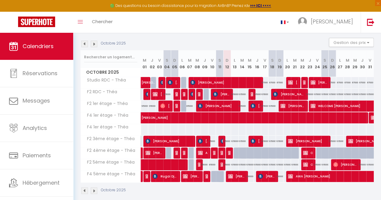 The height and width of the screenshot is (200, 381). What do you see at coordinates (40, 73) in the screenshot?
I see `span: Réservations` at bounding box center [40, 73].